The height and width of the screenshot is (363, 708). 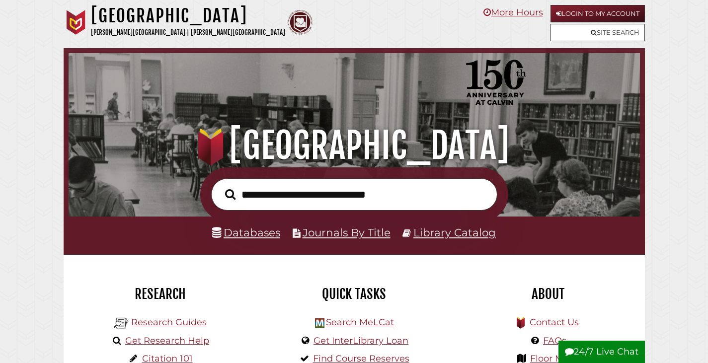 What do you see at coordinates (554, 322) in the screenshot?
I see `a: Contact Us` at bounding box center [554, 322].